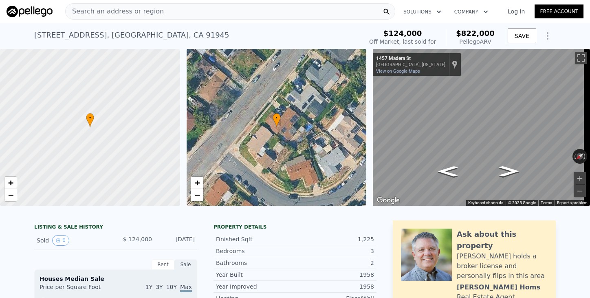 The height and width of the screenshot is (298, 590). What do you see at coordinates (575, 156) in the screenshot?
I see `button: Rotate counterclockwise` at bounding box center [575, 156].